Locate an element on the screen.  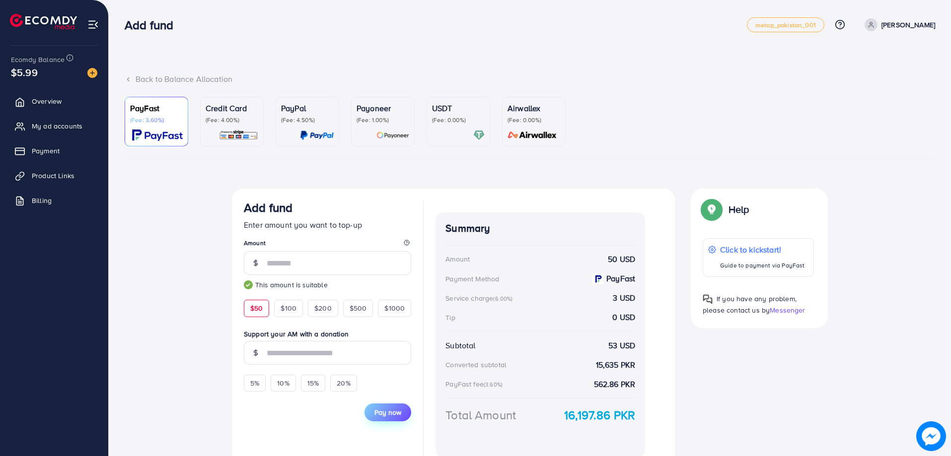
img: logo is located at coordinates (43, 21).